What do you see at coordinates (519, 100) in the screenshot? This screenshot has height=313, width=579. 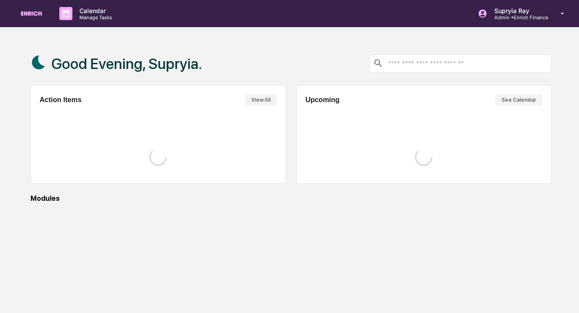 I see `a: See Calendar` at bounding box center [519, 100].